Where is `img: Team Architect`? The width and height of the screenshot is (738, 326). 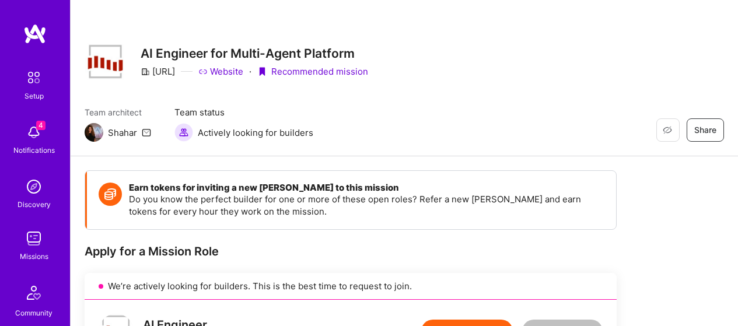 img: Team Architect is located at coordinates (94, 132).